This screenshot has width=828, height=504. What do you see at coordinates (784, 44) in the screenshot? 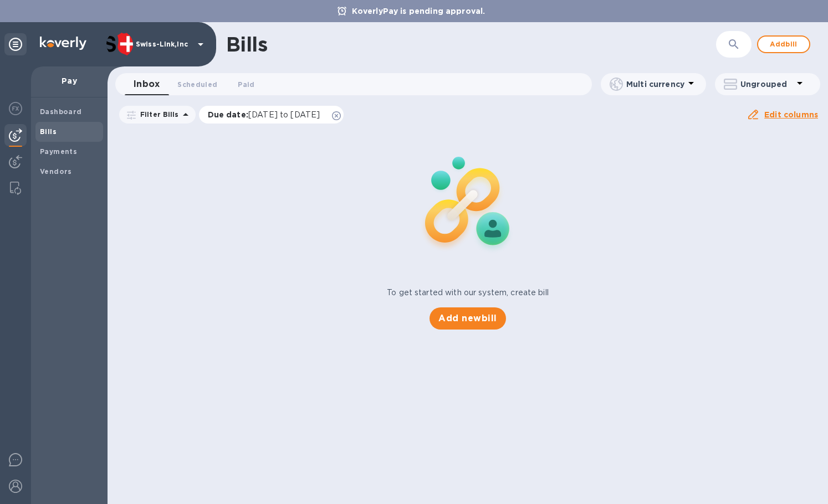
I see `span: Add bill` at bounding box center [784, 44].